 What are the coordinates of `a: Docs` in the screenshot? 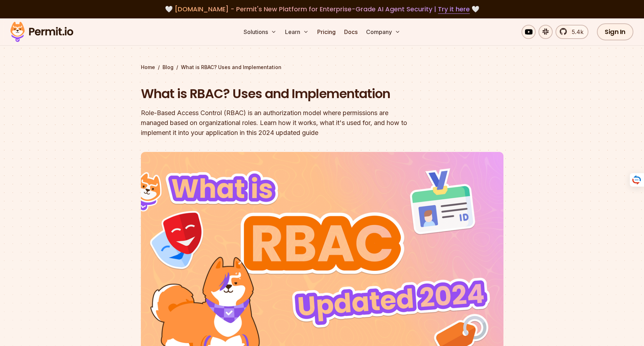 It's located at (351, 32).